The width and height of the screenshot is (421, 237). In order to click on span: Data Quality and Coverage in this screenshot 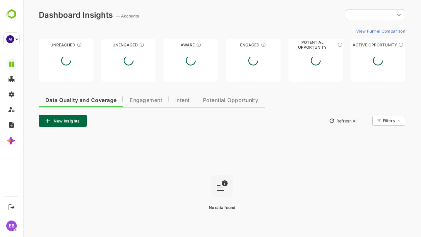, I will do `click(58, 100)`.